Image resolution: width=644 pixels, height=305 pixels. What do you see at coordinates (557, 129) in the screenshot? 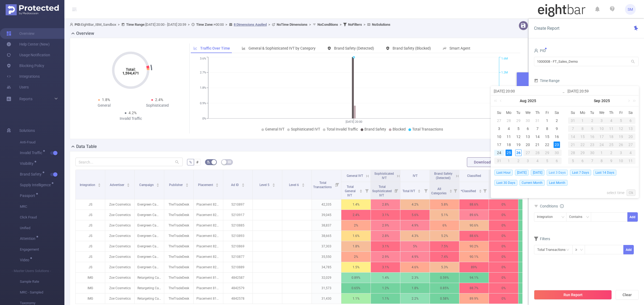
I see `td: August 9, 2025` at bounding box center [557, 129].